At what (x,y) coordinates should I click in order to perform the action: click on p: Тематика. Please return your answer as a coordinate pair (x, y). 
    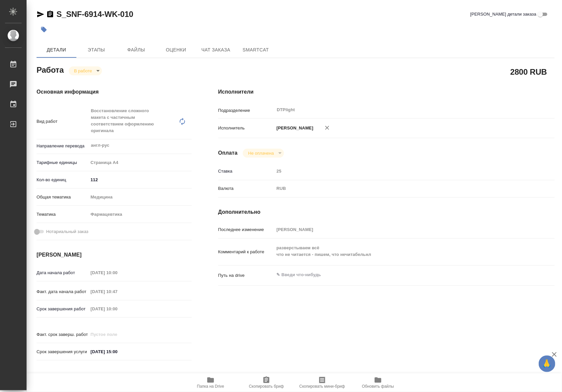
    Looking at the image, I should click on (63, 215).